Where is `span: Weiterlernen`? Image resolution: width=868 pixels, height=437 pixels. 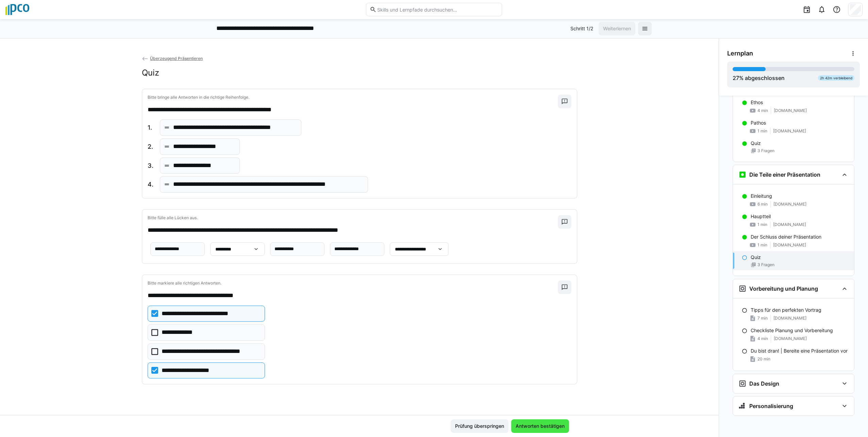 span: Weiterlernen is located at coordinates (617, 29).